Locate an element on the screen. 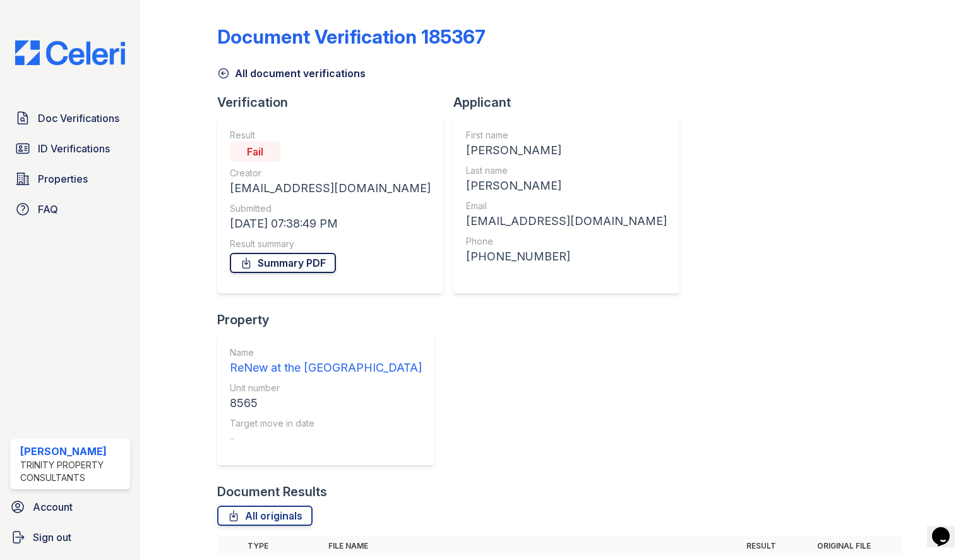 Image resolution: width=980 pixels, height=560 pixels. a: Summary PDF is located at coordinates (283, 263).